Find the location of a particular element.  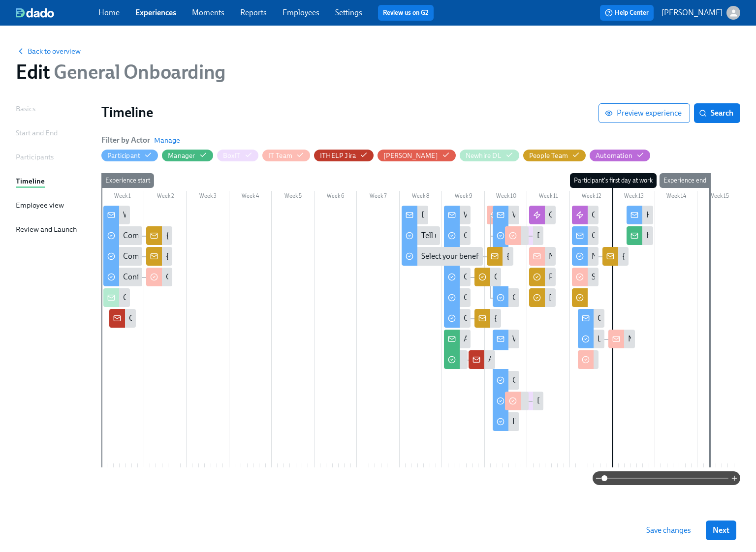

button: Preview experience is located at coordinates (644, 113).